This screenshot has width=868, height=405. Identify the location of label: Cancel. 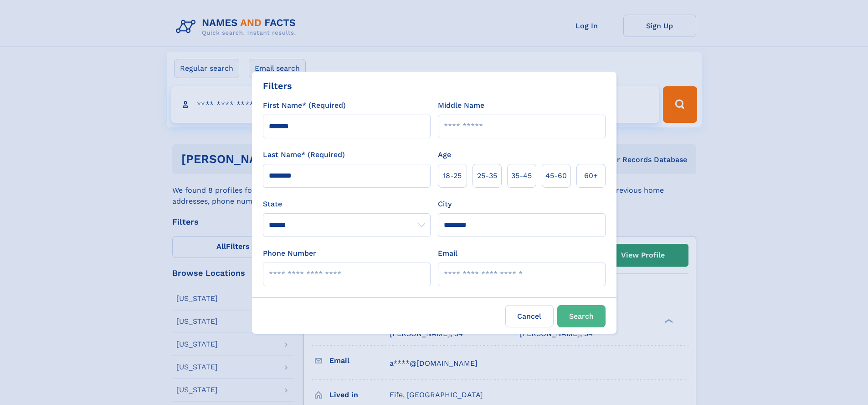
(530, 316).